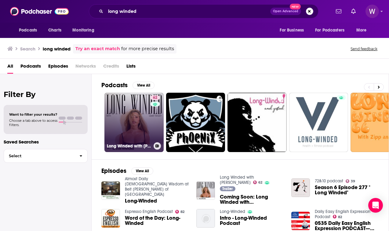  Describe the element at coordinates (353, 181) in the screenshot. I see `span: 39` at that location.